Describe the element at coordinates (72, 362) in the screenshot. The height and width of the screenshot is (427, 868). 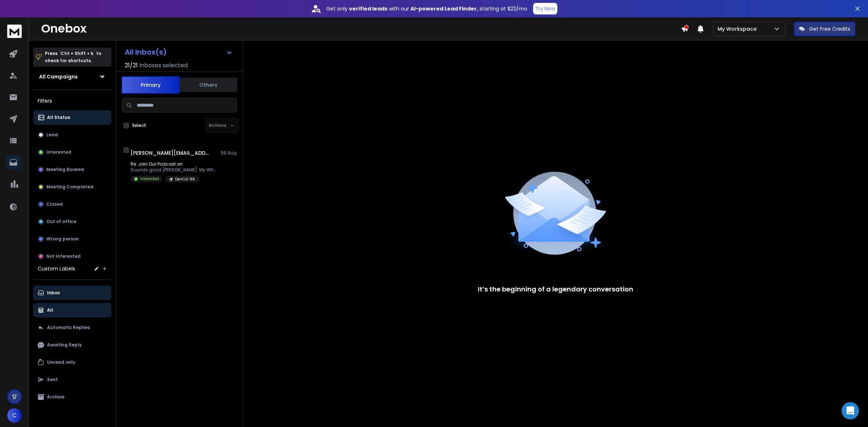
I see `button: Unread only` at that location.